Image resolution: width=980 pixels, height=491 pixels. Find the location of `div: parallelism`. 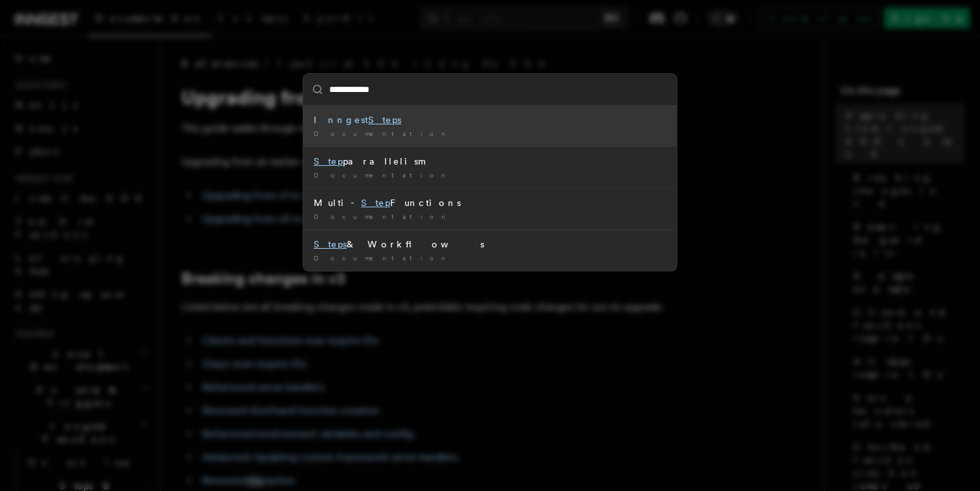

div: parallelism is located at coordinates (490, 161).